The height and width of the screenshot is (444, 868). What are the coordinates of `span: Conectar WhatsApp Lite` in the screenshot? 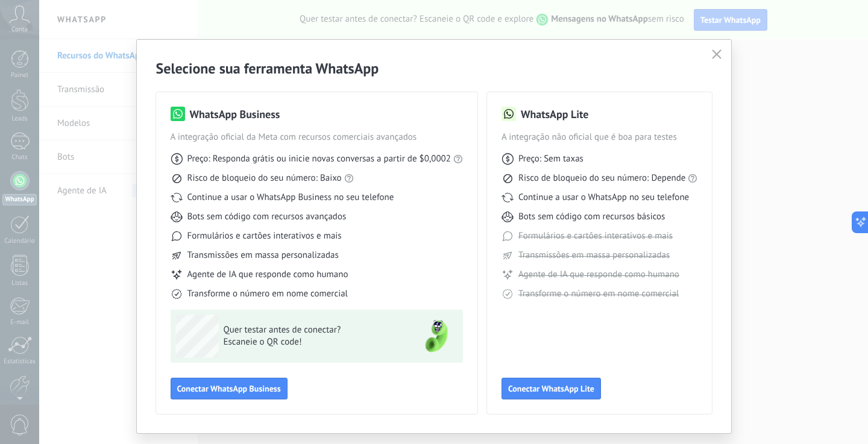 It's located at (551, 389).